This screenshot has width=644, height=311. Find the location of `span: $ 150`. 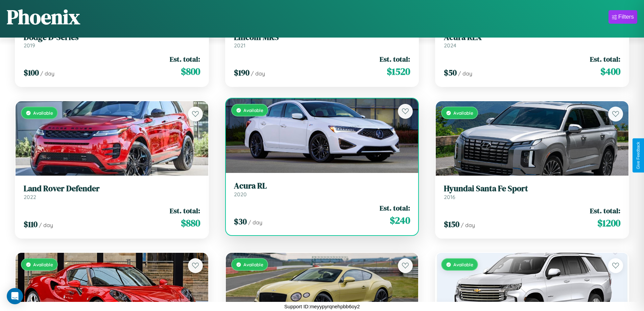

span: $ 150 is located at coordinates (452, 224).